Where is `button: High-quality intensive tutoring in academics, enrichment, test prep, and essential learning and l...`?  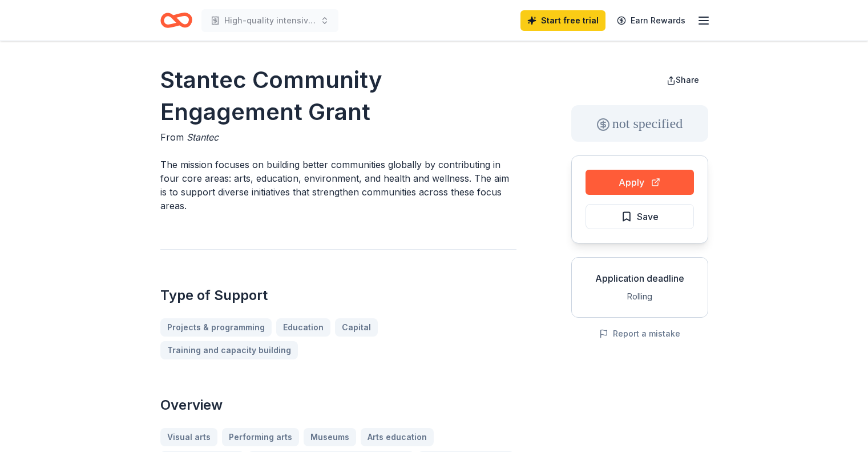
button: High-quality intensive tutoring in academics, enrichment, test prep, and essential learning and l... is located at coordinates (270, 20).